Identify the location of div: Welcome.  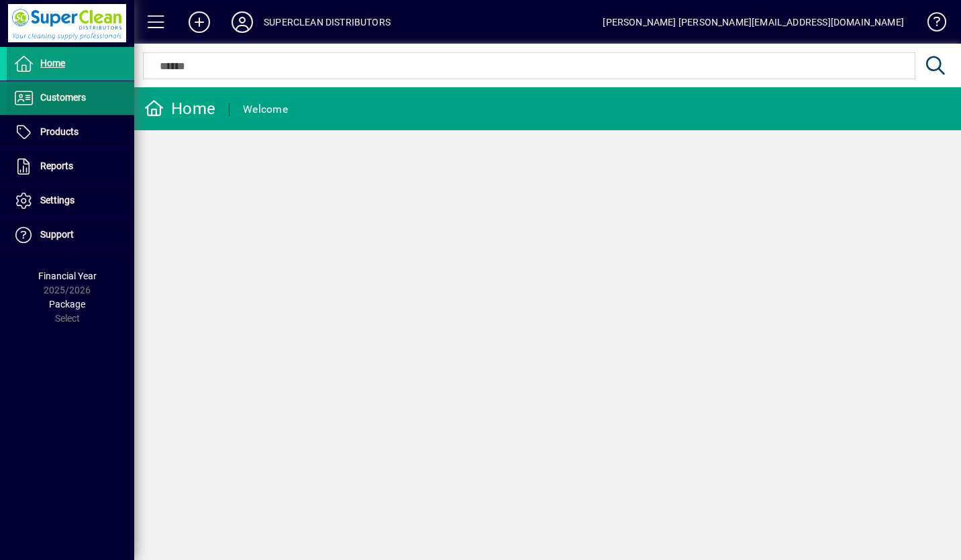
(265, 110).